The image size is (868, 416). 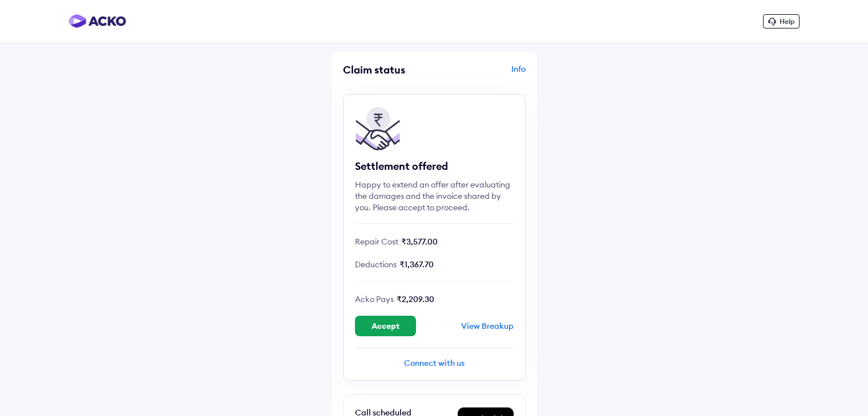 I want to click on span: ₹1,367.70, so click(x=416, y=264).